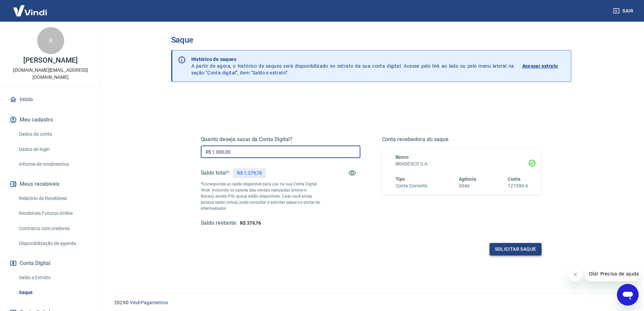 The image size is (644, 311). I want to click on h6: 0046, so click(468, 186).